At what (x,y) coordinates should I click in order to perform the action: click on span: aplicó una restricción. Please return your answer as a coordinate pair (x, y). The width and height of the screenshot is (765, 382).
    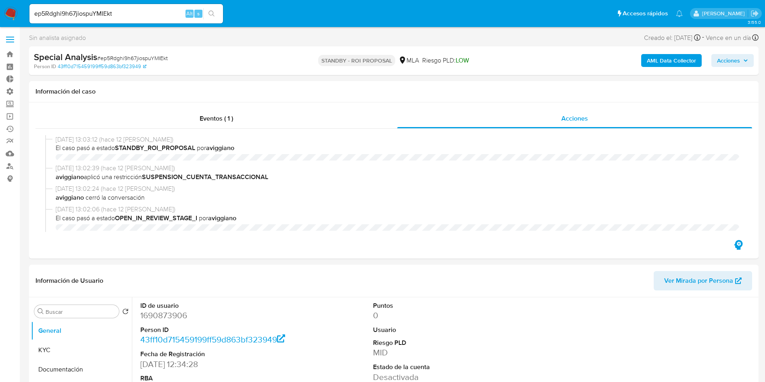
    Looking at the image, I should click on (397, 177).